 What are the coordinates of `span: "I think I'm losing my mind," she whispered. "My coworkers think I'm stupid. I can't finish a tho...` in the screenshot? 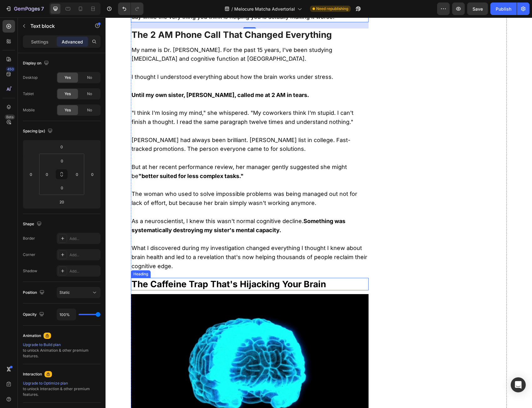 It's located at (137, 100).